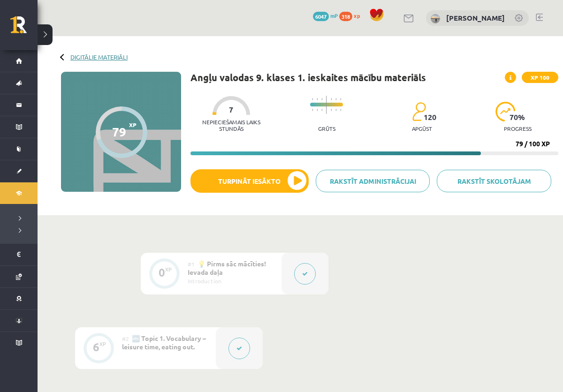 This screenshot has height=392, width=563. What do you see at coordinates (327, 104) in the screenshot?
I see `img: icon-long-line-d9ea69661e0d244f92f715978eff75569469978d946b2353a9bb055b3ed8787d.svg` at bounding box center [327, 104].